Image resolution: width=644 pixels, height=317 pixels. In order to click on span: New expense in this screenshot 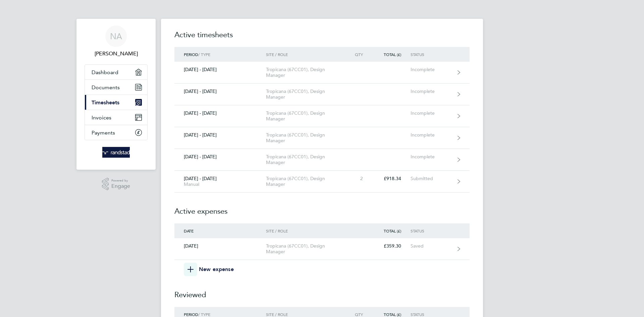, I will do `click(216, 269)`.